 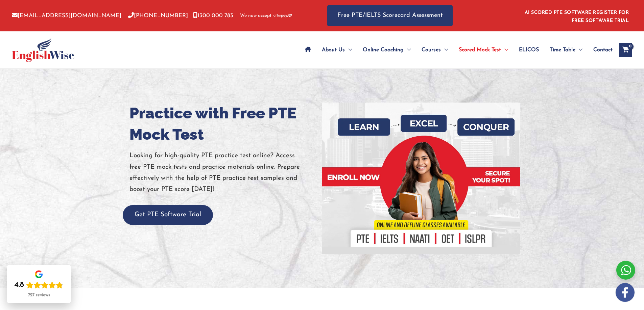 I want to click on a: View Shopping Cart, empty, so click(x=626, y=50).